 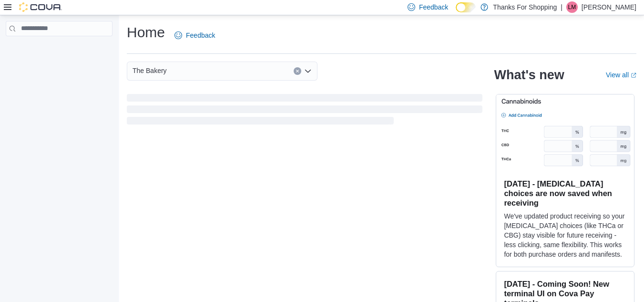 What do you see at coordinates (572, 7) in the screenshot?
I see `span: LM` at bounding box center [572, 7].